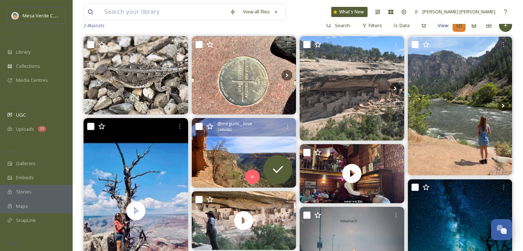 The width and height of the screenshot is (523, 251). Describe the element at coordinates (13, 40) in the screenshot. I see `span: MEDIA` at that location.